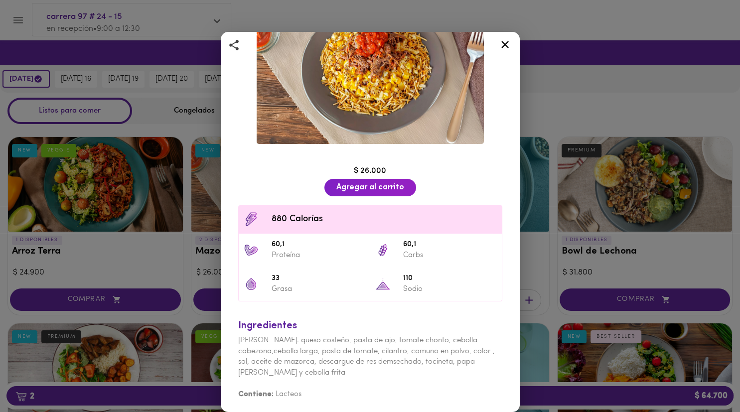 This screenshot has height=412, width=740. What do you see at coordinates (370, 389) in the screenshot?
I see `div: Lacteos` at bounding box center [370, 389].